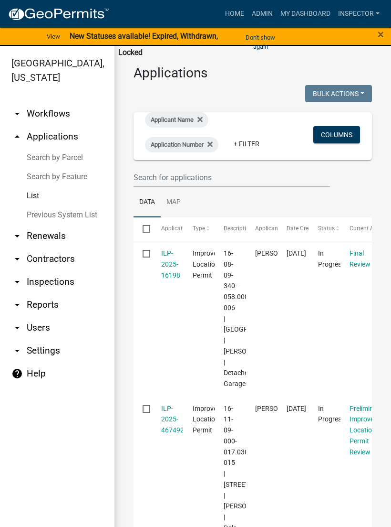 The width and height of the screenshot is (391, 527). Describe the element at coordinates (235, 14) in the screenshot. I see `a: Home` at that location.